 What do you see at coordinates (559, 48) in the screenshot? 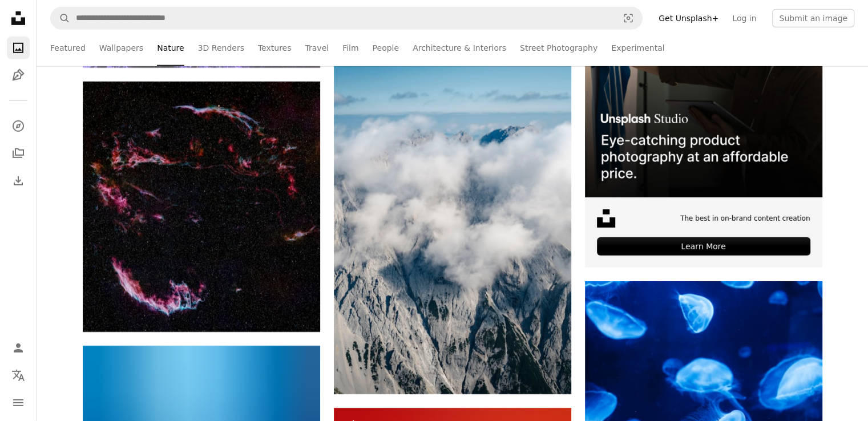
I see `a: Street Photography` at bounding box center [559, 48].